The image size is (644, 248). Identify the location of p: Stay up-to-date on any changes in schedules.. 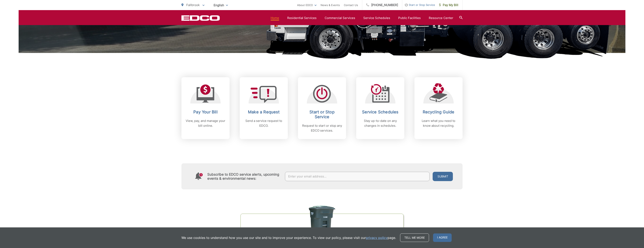
(380, 123).